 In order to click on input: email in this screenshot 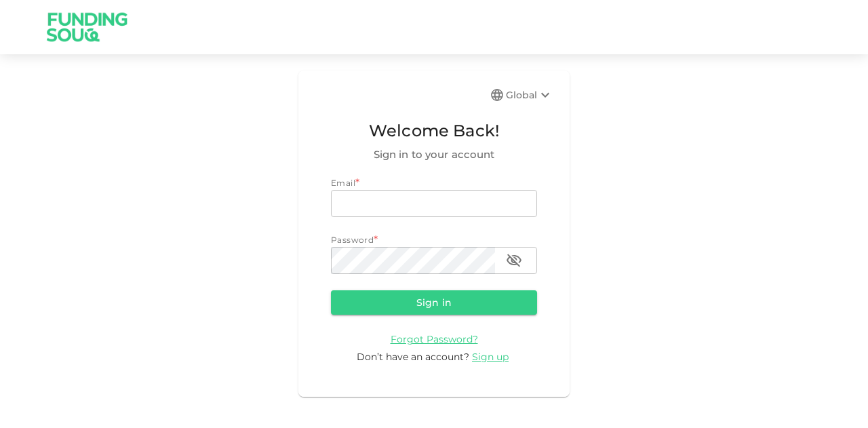, I will do `click(434, 203)`.